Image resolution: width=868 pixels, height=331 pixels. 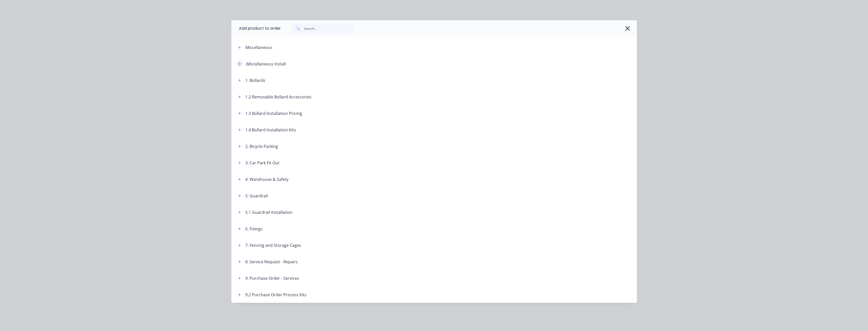 What do you see at coordinates (271, 262) in the screenshot?
I see `div: 8. Service Request - Repairs` at bounding box center [271, 262].